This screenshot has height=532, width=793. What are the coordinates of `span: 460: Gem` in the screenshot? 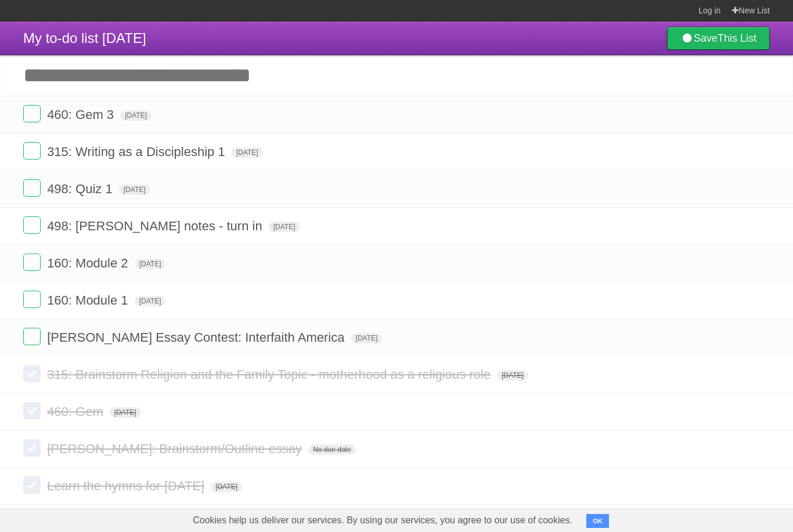 It's located at (76, 411).